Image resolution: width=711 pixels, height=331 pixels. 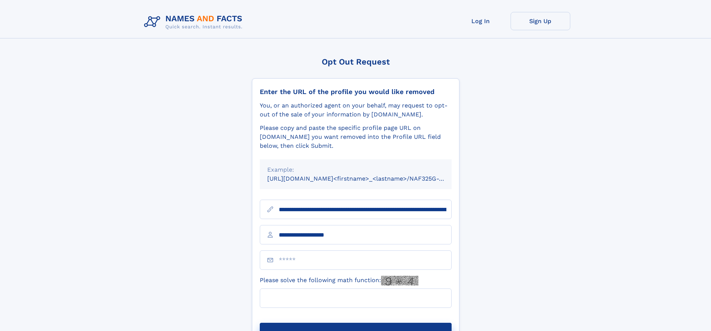 What do you see at coordinates (195, 22) in the screenshot?
I see `img: Logo Names and Facts` at bounding box center [195, 22].